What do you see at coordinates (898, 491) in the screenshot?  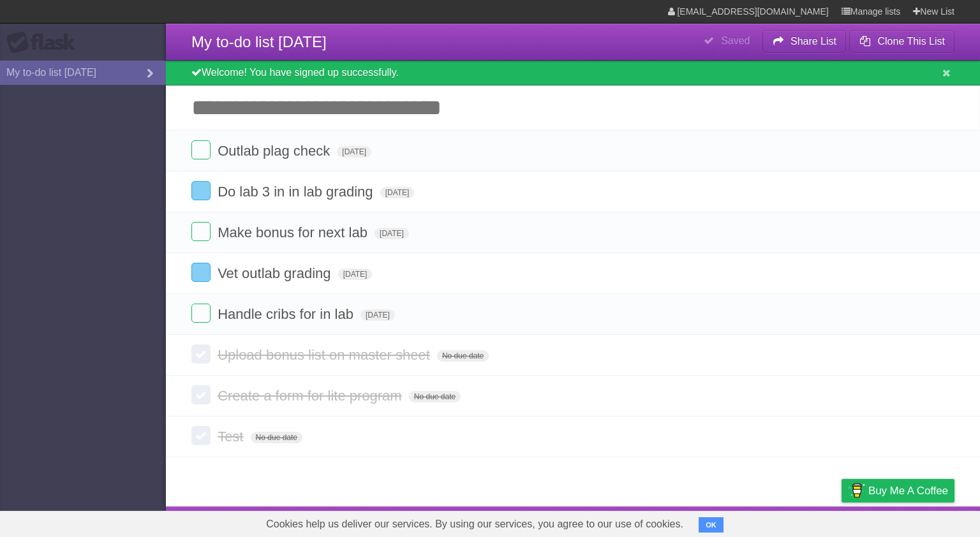 I see `a: Buy me a coffee` at bounding box center [898, 491].